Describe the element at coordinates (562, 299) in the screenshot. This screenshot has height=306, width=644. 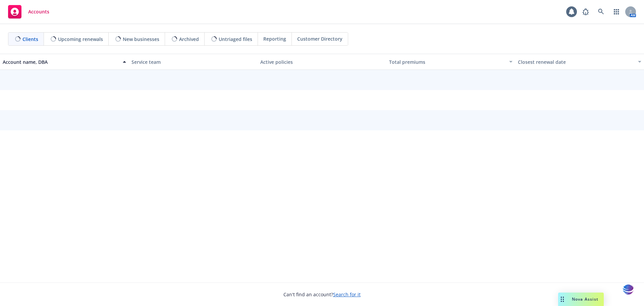
I see `div: Drag to move` at that location.